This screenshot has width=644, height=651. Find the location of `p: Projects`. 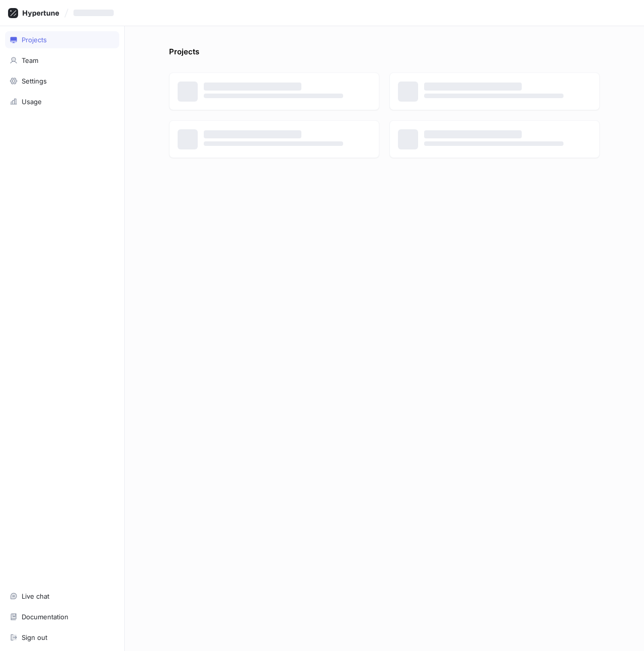

p: Projects is located at coordinates (184, 54).